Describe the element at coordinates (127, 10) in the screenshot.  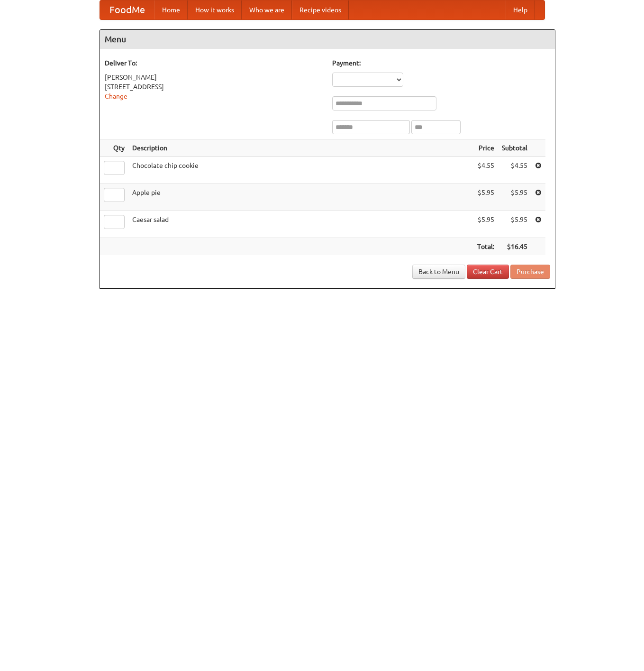
I see `a: FoodMe` at that location.